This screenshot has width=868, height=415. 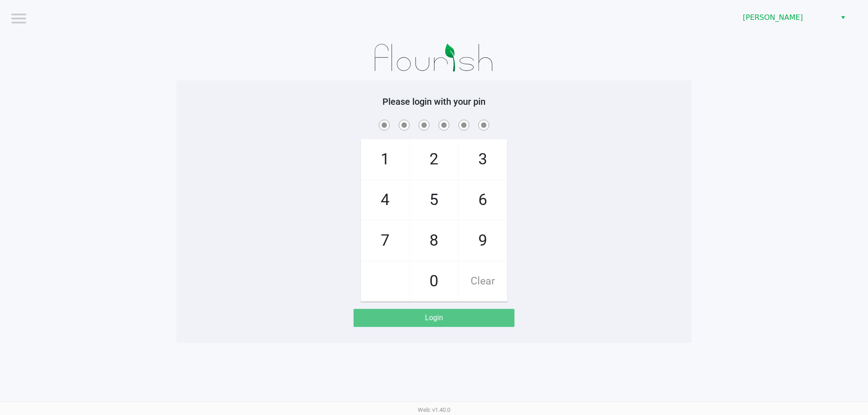 I want to click on h5: Please login with your pin, so click(x=434, y=102).